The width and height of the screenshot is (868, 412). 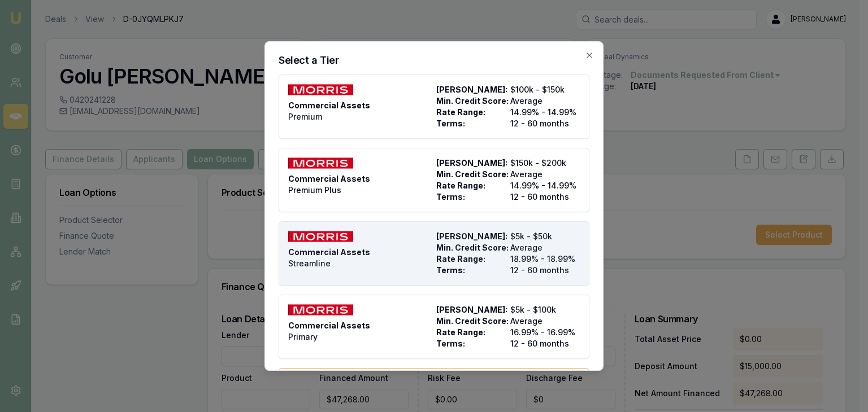 What do you see at coordinates (434, 61) in the screenshot?
I see `h2: Select a Tier` at bounding box center [434, 61].